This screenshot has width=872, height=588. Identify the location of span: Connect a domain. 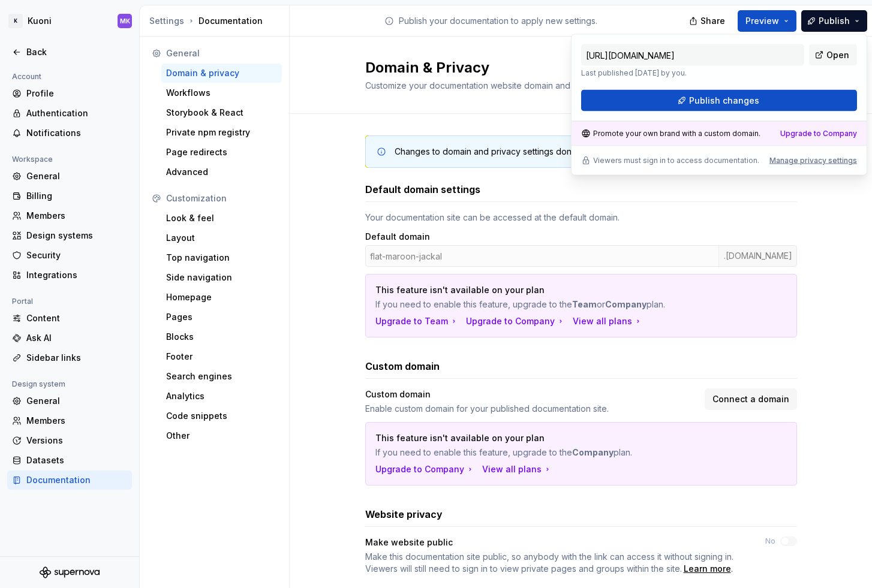
(751, 399).